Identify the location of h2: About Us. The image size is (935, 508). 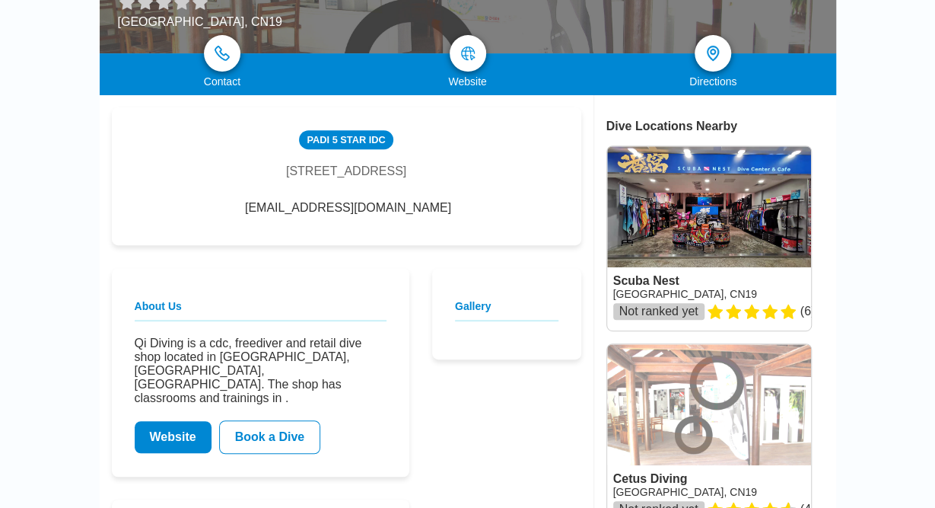
(260, 311).